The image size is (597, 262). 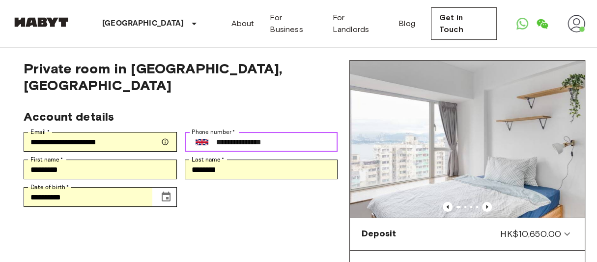 I want to click on div: DepositHK$10,650.00, so click(x=468, y=234).